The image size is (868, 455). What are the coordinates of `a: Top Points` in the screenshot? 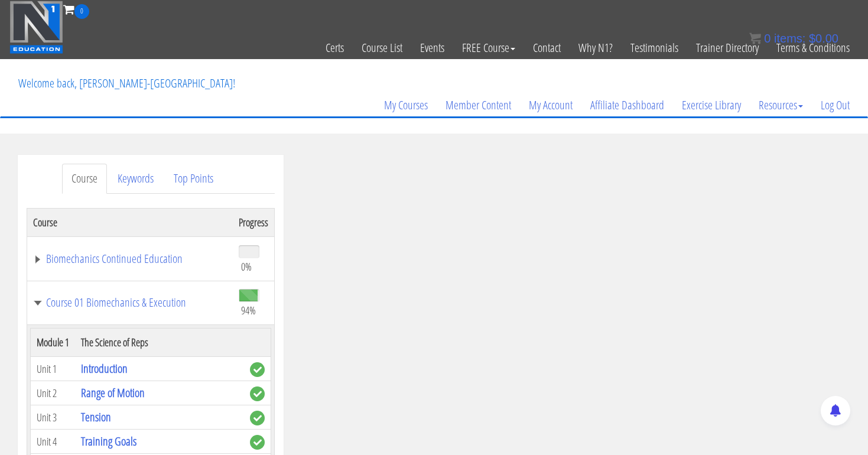 It's located at (193, 178).